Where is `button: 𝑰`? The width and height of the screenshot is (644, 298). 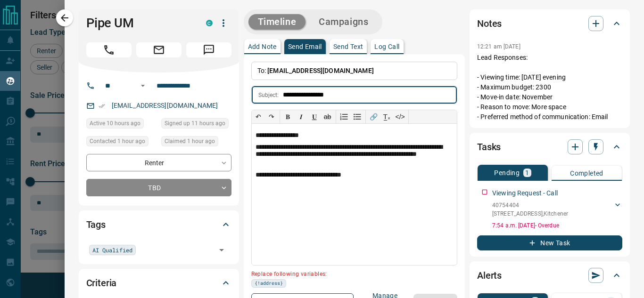
button: 𝑰 is located at coordinates (301, 117).